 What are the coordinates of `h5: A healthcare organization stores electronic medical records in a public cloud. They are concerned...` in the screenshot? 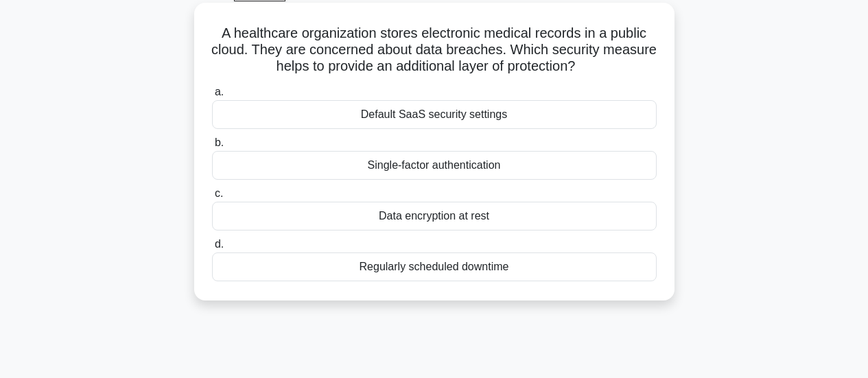 It's located at (434, 50).